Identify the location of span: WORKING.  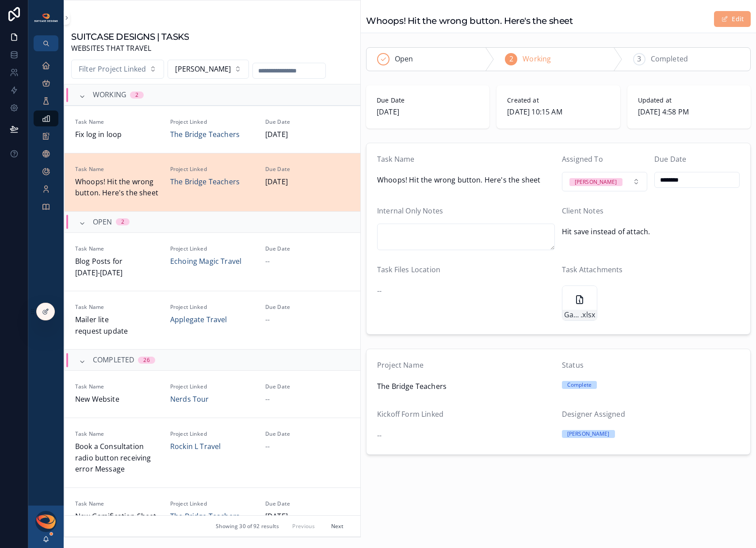
(110, 95).